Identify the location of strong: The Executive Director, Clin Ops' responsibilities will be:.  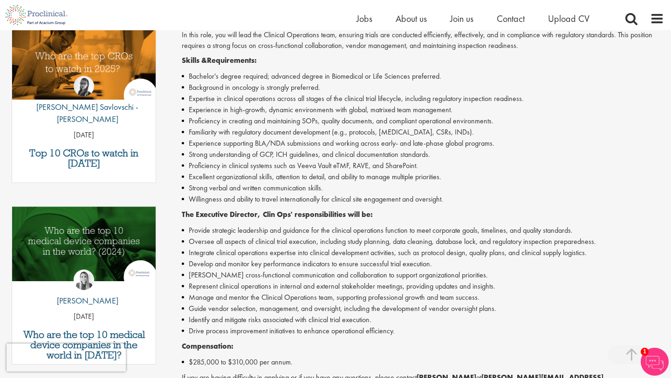
(277, 214).